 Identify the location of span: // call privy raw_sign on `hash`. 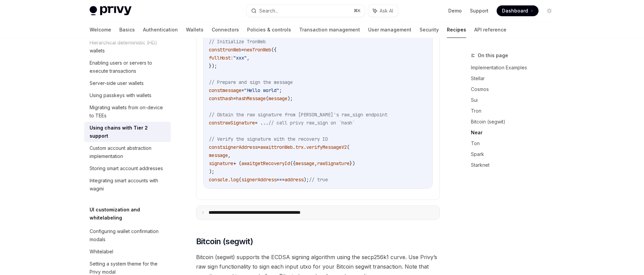
(312, 123).